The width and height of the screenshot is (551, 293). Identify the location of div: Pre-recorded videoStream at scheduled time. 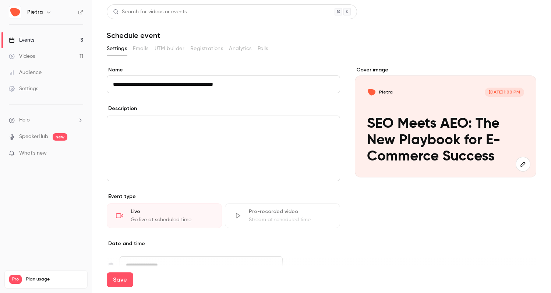
(283, 216).